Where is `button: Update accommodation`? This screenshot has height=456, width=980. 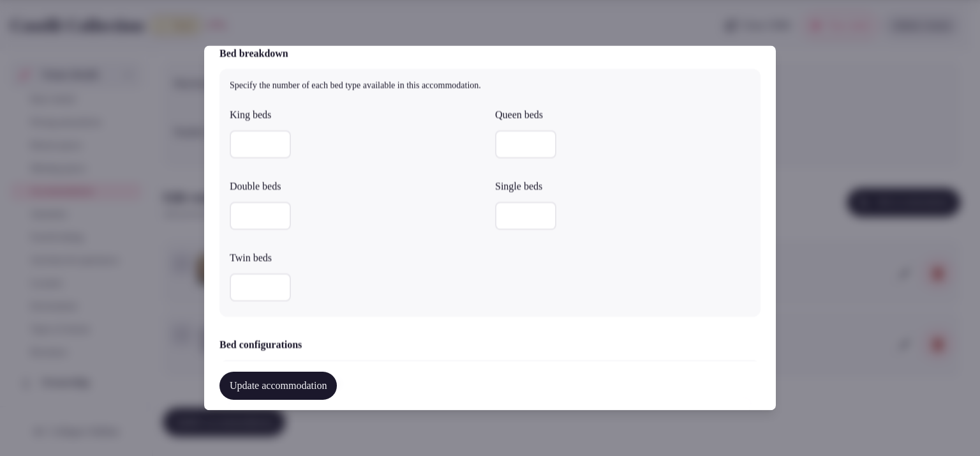
button: Update accommodation is located at coordinates (278, 386).